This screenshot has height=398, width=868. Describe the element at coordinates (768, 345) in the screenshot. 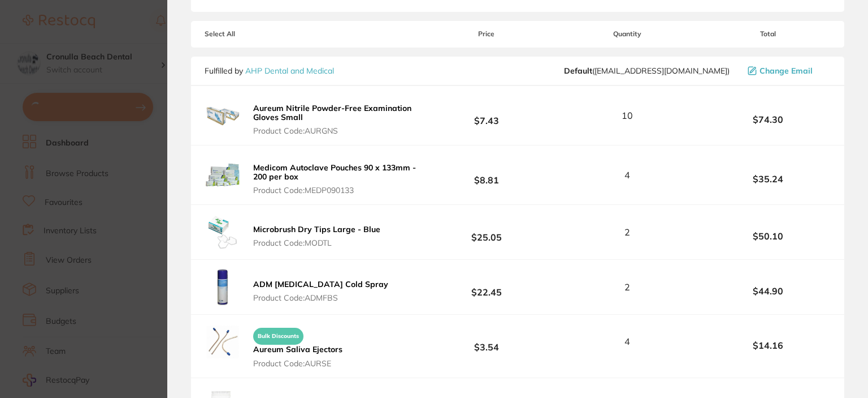

I see `b: $14.16` at that location.